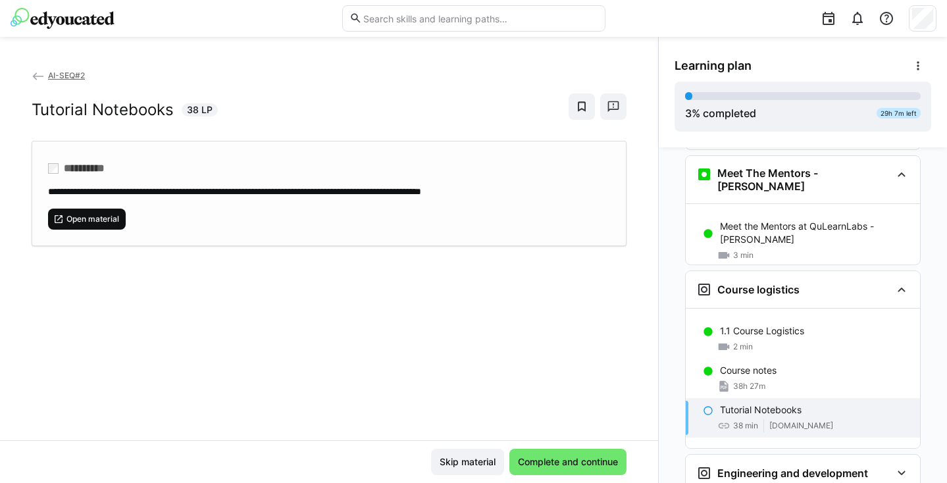 This screenshot has height=483, width=947. Describe the element at coordinates (760, 410) in the screenshot. I see `p: Tutorial Notebooks` at that location.